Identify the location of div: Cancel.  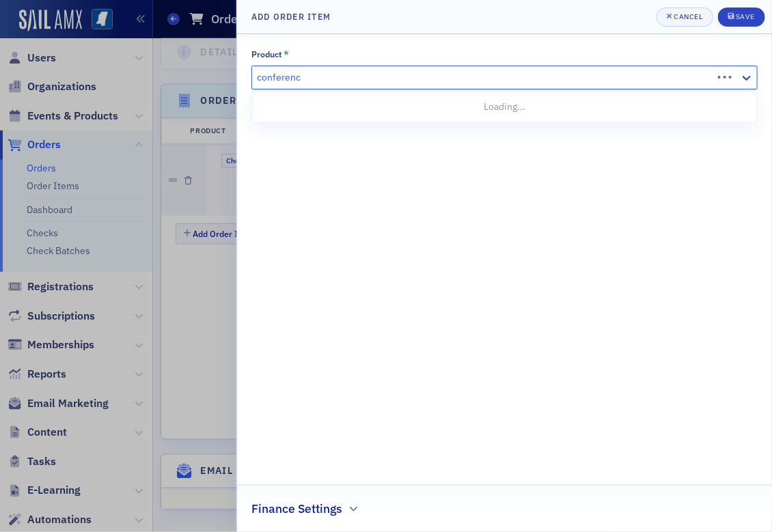
(688, 16).